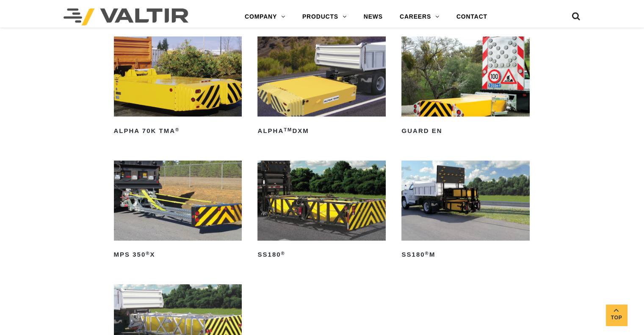 This screenshot has width=644, height=335. What do you see at coordinates (321, 87) in the screenshot?
I see `a: ALPHATMDXM` at bounding box center [321, 87].